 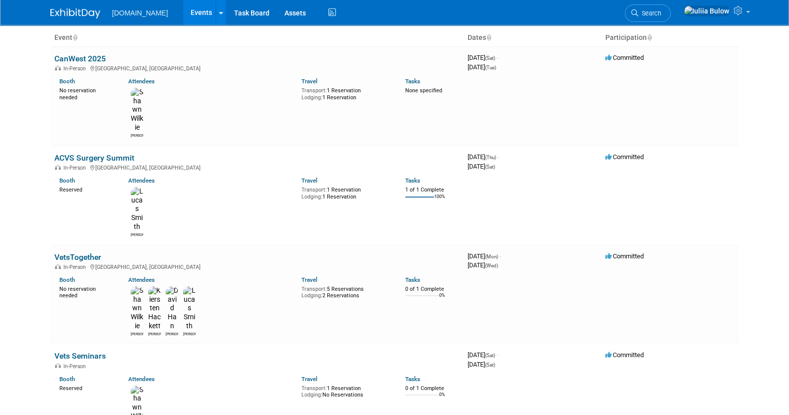 What do you see at coordinates (75, 13) in the screenshot?
I see `img: ExhibitDay` at bounding box center [75, 13].